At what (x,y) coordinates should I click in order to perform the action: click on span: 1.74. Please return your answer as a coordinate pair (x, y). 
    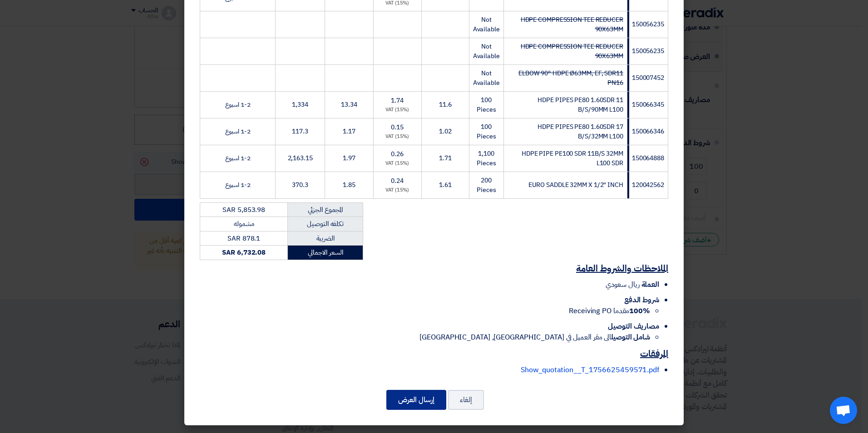
    Looking at the image, I should click on (397, 100).